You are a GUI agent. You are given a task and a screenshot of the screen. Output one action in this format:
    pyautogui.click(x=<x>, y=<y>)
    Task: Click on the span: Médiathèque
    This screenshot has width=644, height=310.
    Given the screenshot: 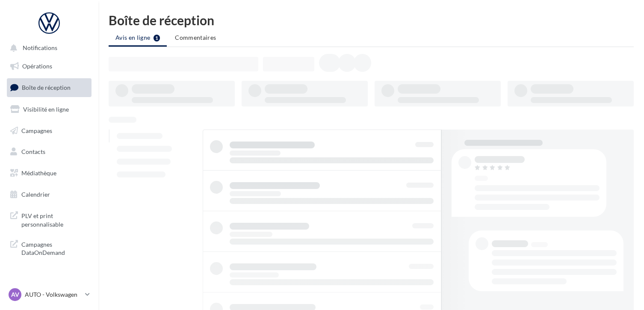 What is the action you would take?
    pyautogui.click(x=39, y=173)
    